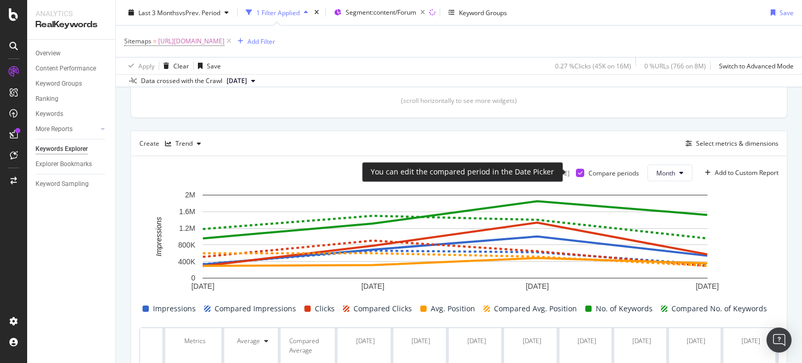  I want to click on span: Compared Impressions, so click(255, 309).